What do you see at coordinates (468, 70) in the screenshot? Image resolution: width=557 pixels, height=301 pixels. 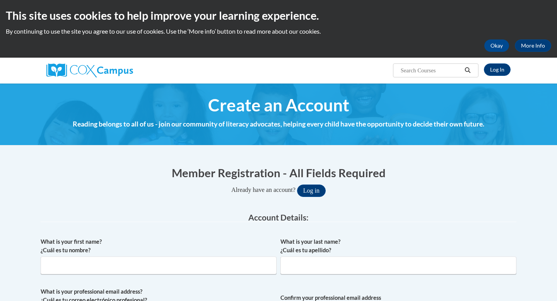 I see `button: Search` at bounding box center [468, 70].